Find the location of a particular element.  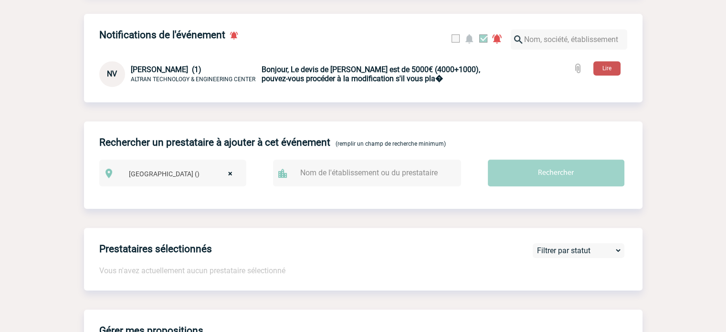

span: NV is located at coordinates (112, 74).